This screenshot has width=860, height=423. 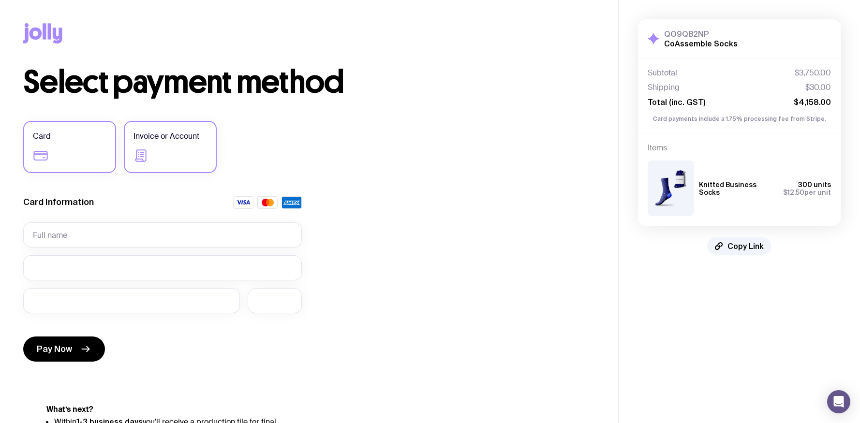 I want to click on button: Copy Link, so click(x=739, y=246).